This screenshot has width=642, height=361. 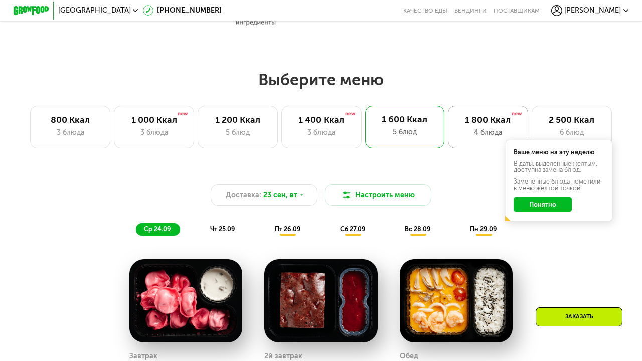 What do you see at coordinates (238, 120) in the screenshot?
I see `div: 1 200 Ккал` at bounding box center [238, 120].